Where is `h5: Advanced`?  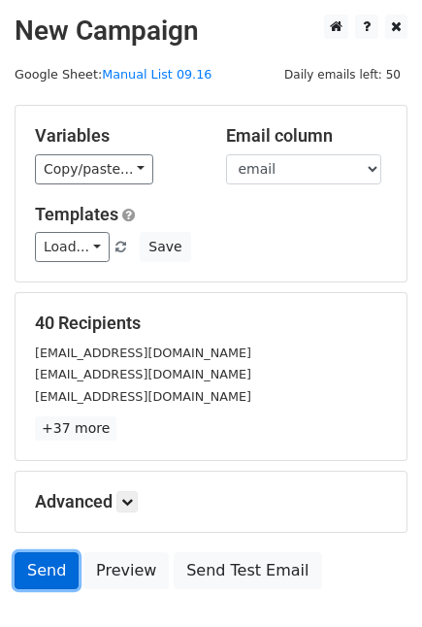
h5: Advanced is located at coordinates (210, 501).